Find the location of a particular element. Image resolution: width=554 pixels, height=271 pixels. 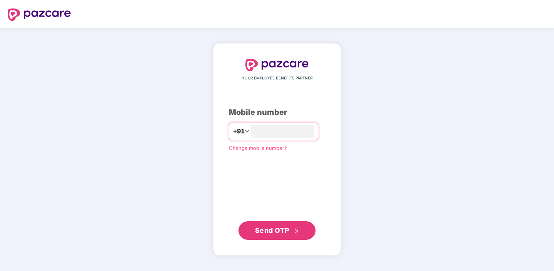

div: Mobile number is located at coordinates (277, 112).